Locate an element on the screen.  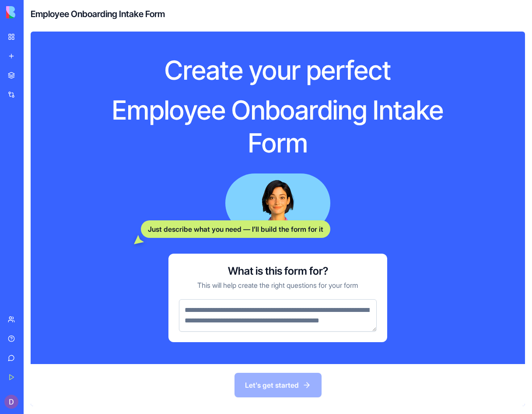
img: logo is located at coordinates (33, 12).